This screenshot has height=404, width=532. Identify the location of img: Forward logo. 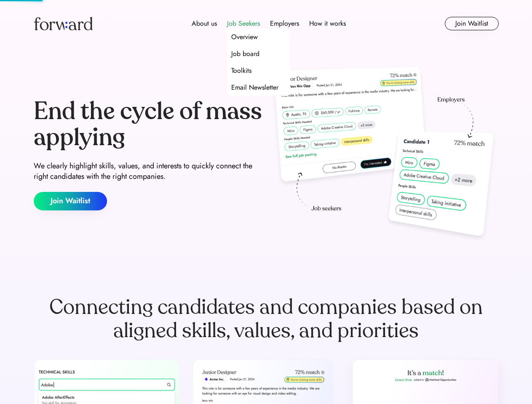
(63, 24).